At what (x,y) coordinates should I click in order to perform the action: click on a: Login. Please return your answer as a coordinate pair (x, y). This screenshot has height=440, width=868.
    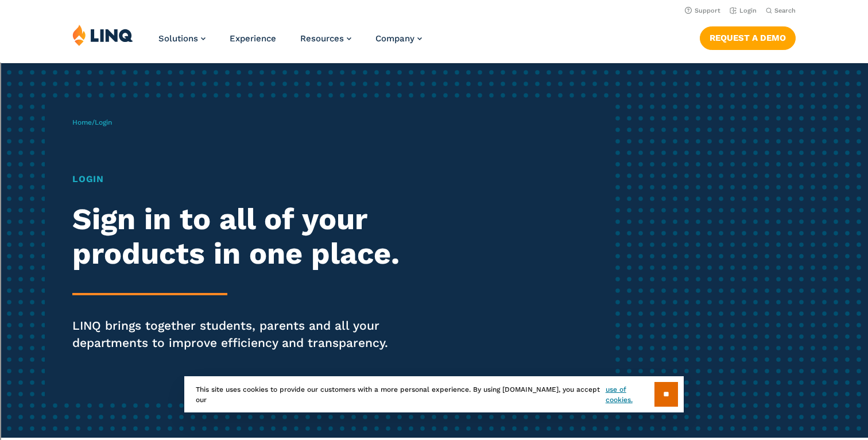
    Looking at the image, I should click on (743, 10).